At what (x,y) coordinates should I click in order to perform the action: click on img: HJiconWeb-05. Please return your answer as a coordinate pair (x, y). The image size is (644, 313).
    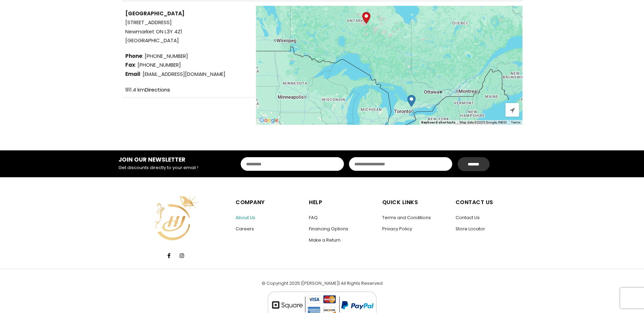
    Looking at the image, I should click on (175, 218).